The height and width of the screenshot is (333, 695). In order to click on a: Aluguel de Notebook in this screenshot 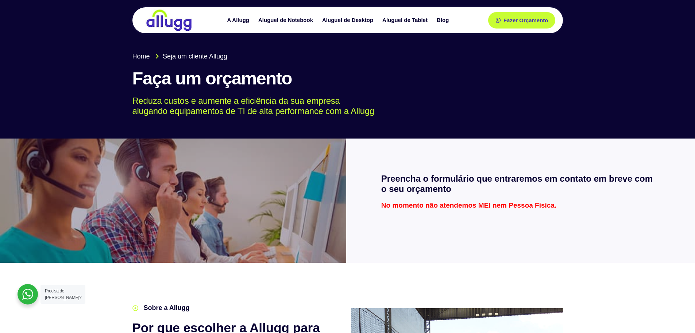, I will do `click(287, 20)`.